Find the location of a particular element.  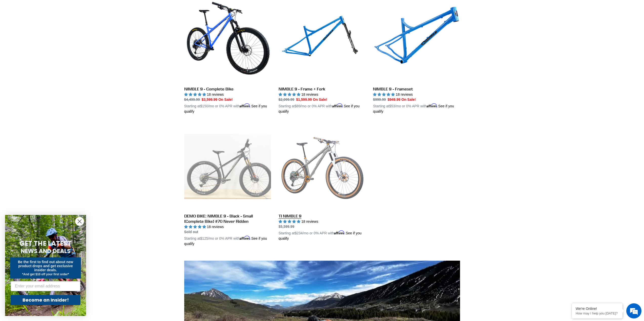

span: GET THE LATEST is located at coordinates (46, 244).